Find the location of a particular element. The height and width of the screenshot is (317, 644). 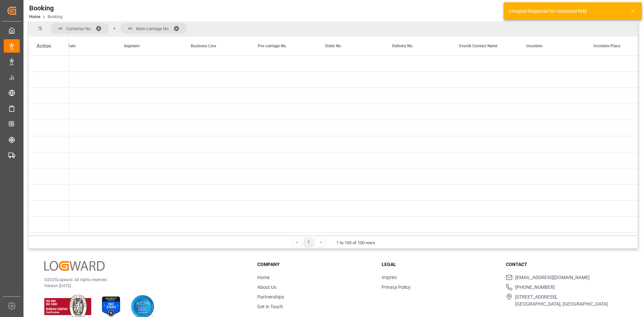

span: Pre-carriage No. is located at coordinates (273, 46).